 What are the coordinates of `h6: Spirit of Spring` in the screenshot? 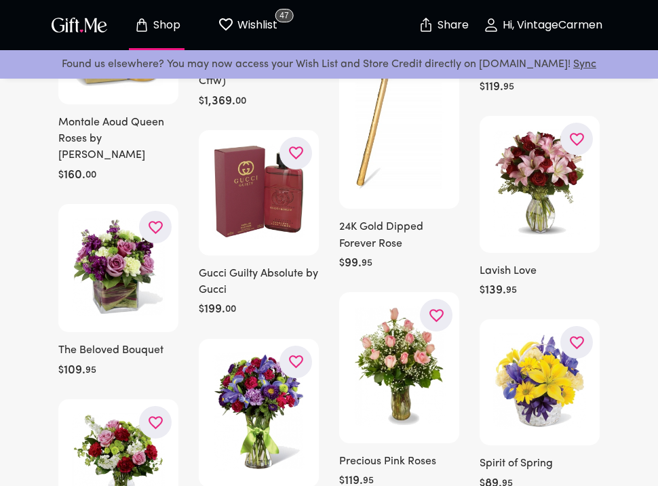 It's located at (539, 464).